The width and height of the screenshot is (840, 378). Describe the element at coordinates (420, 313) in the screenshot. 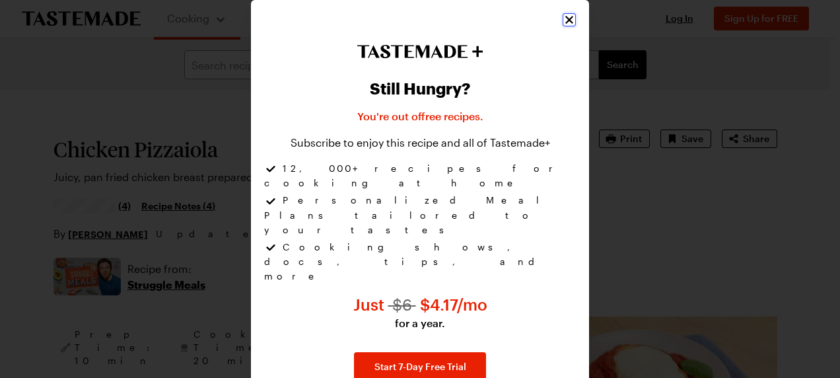

I see `p: Just $4.17 per month for a year instead of $6` at that location.